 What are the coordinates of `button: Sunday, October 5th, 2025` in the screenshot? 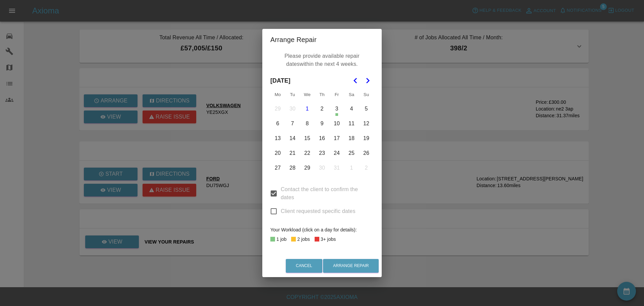 It's located at (366, 109).